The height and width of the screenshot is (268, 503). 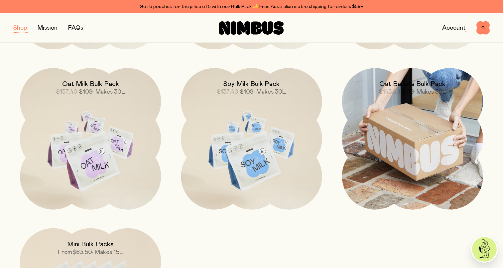 I want to click on h2: Oat Milk Bulk Pack, so click(x=91, y=84).